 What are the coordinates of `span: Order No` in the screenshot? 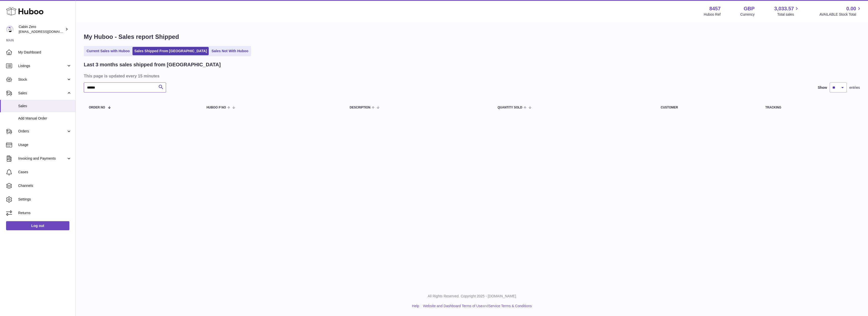 It's located at (97, 107).